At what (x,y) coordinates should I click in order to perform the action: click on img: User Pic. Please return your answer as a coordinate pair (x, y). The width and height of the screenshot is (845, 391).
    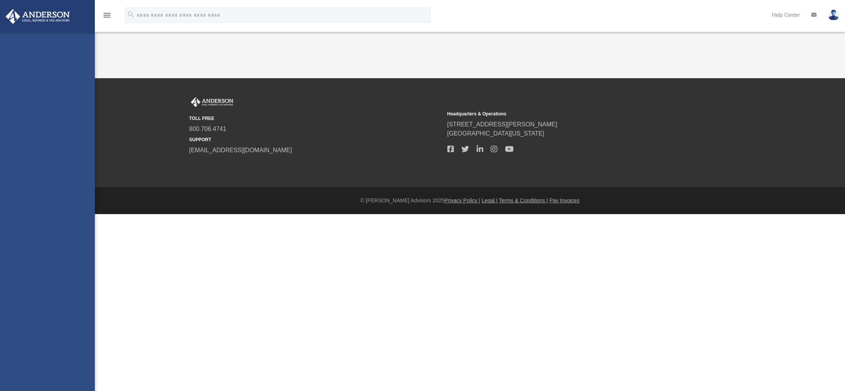
    Looking at the image, I should click on (834, 15).